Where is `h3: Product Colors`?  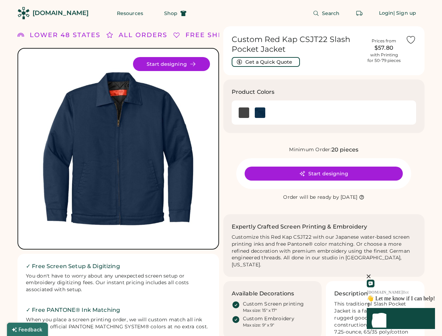
h3: Product Colors is located at coordinates (253, 92).